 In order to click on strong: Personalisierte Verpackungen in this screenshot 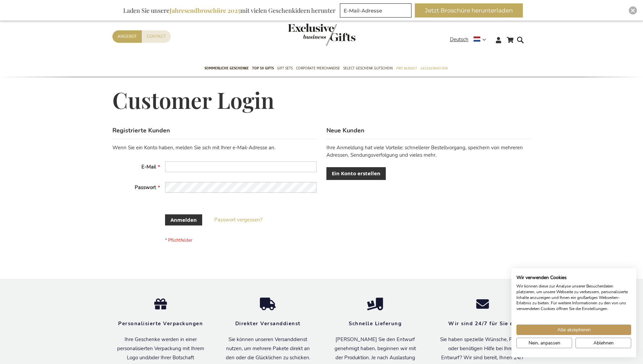, I will do `click(161, 324)`.